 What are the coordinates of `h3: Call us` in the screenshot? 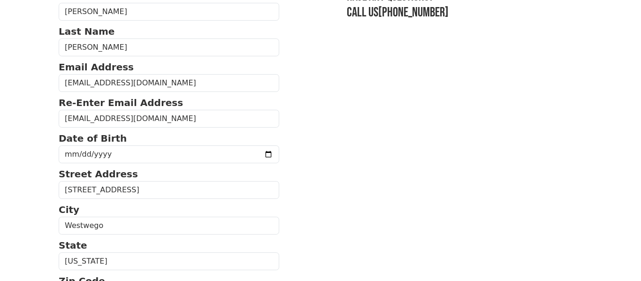 It's located at (465, 13).